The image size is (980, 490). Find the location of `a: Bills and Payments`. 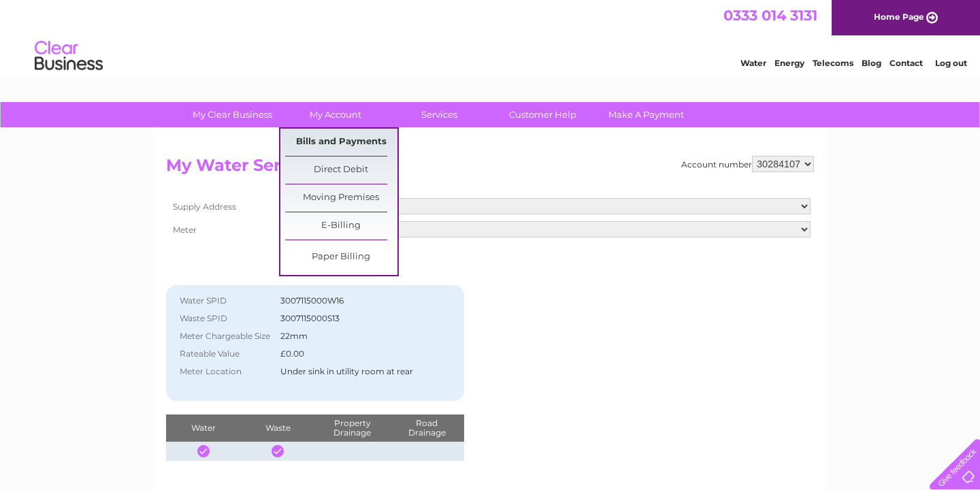

a: Bills and Payments is located at coordinates (341, 142).